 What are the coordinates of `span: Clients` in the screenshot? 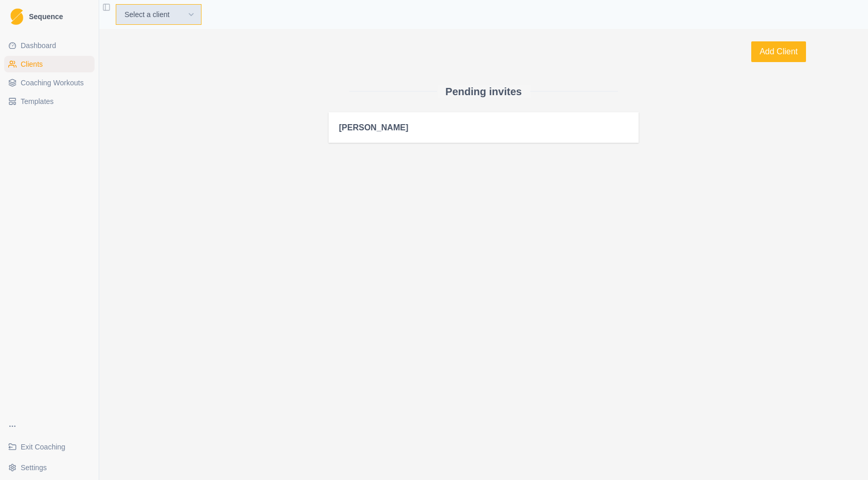 It's located at (31, 64).